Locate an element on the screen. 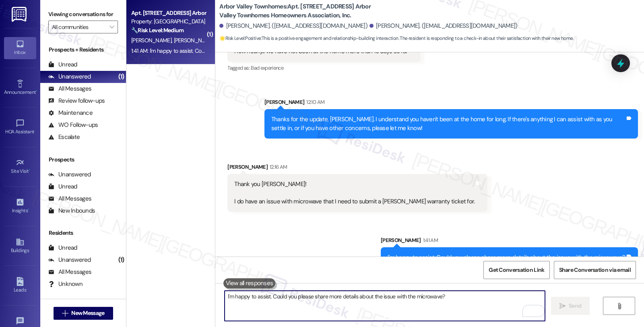  a: Insights • is located at coordinates (20, 206).